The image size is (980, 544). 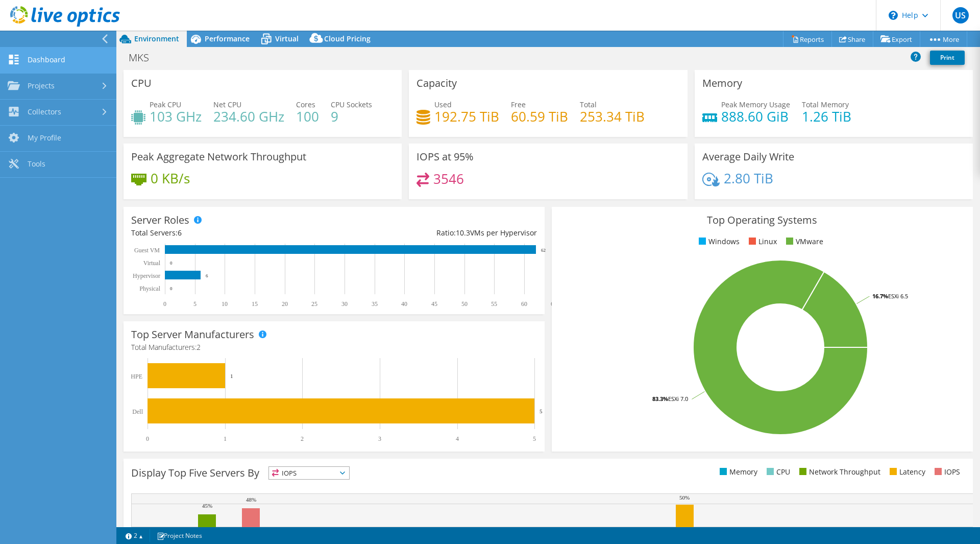 What do you see at coordinates (756, 116) in the screenshot?
I see `h4: 888.60 GiB` at bounding box center [756, 116].